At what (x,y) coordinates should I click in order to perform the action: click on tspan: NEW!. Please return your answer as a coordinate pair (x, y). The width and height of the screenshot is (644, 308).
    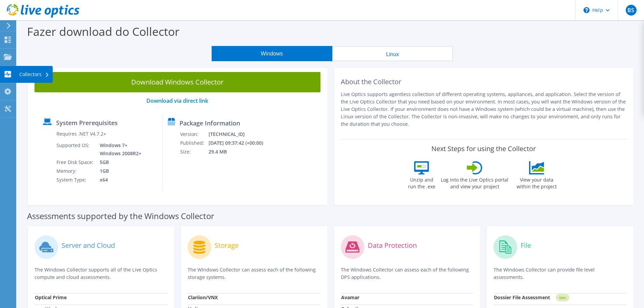
    Looking at the image, I should click on (563, 297).